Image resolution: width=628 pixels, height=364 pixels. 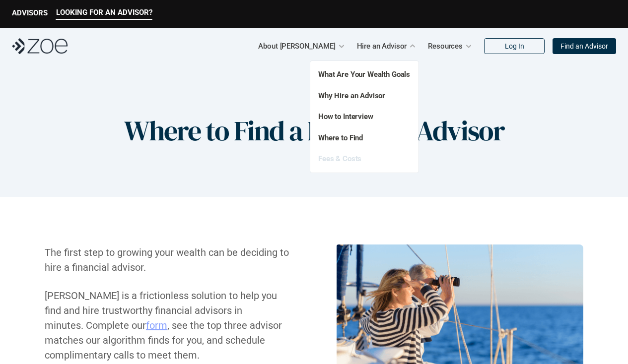 What do you see at coordinates (157, 326) in the screenshot?
I see `a: form` at bounding box center [157, 326].